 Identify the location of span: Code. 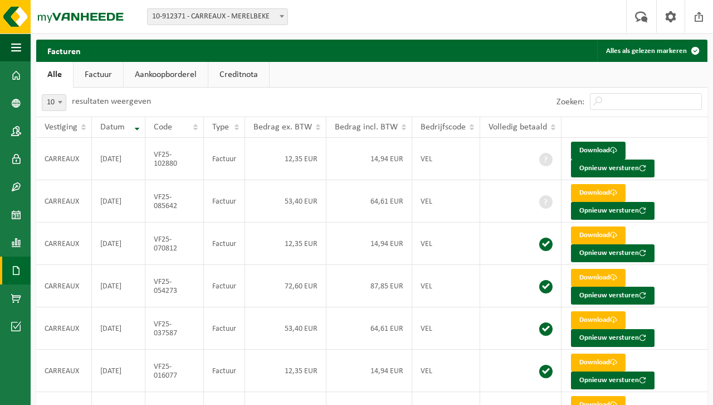
(163, 127).